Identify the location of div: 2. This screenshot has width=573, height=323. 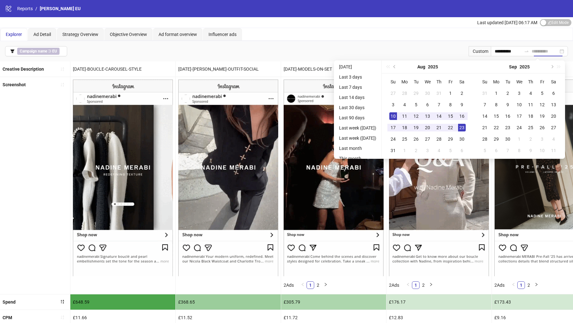
(416, 151).